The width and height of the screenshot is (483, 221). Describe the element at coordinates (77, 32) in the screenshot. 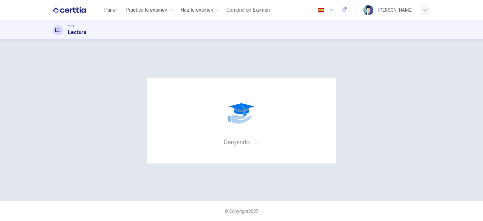

I see `h1: Lectura` at that location.